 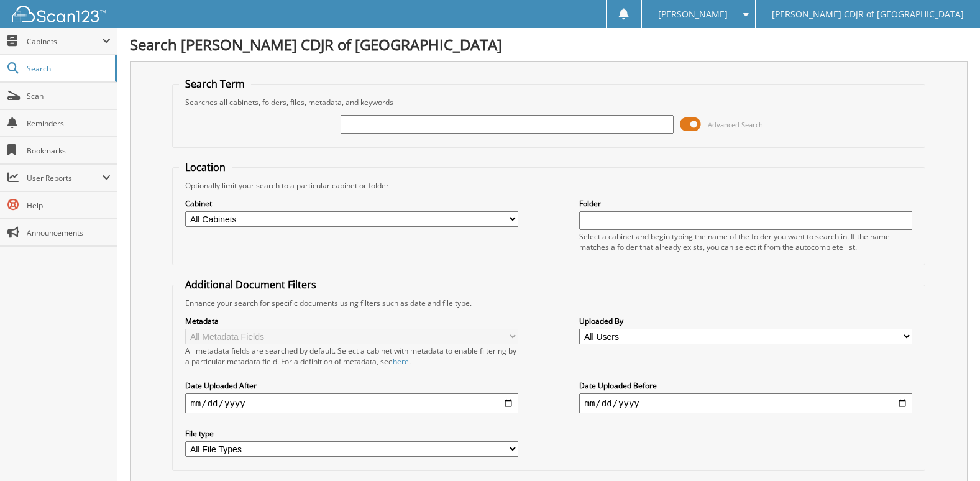 I want to click on span: User Reports, so click(x=64, y=178).